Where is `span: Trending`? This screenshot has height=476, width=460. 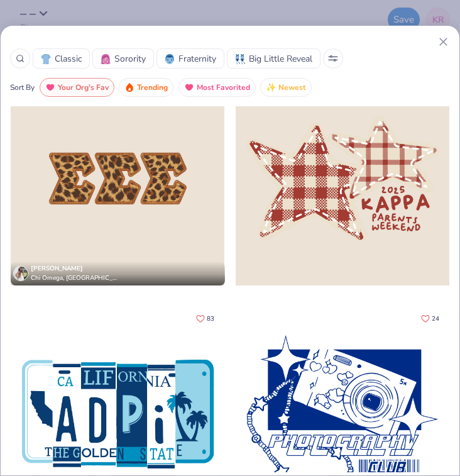
span: Trending is located at coordinates (152, 87).